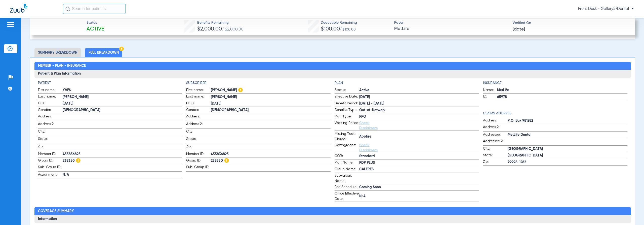 The image size is (644, 225). I want to click on a: Check Disclaimers, so click(368, 125).